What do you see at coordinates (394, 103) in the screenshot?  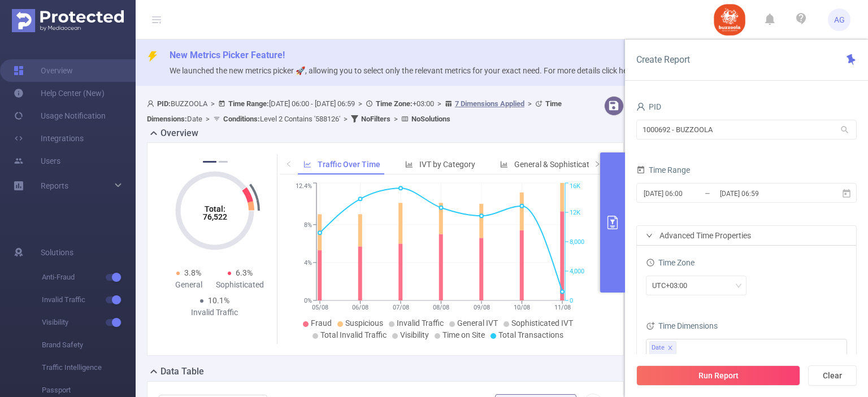 I see `b: Time Zone:` at bounding box center [394, 103].